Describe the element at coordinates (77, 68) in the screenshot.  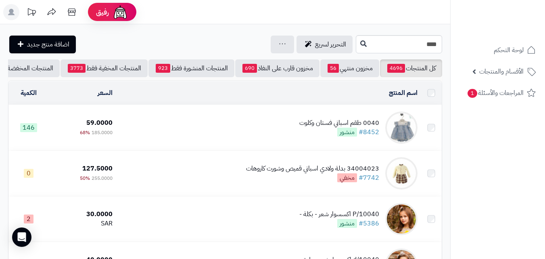
I see `span: 3773` at that location.